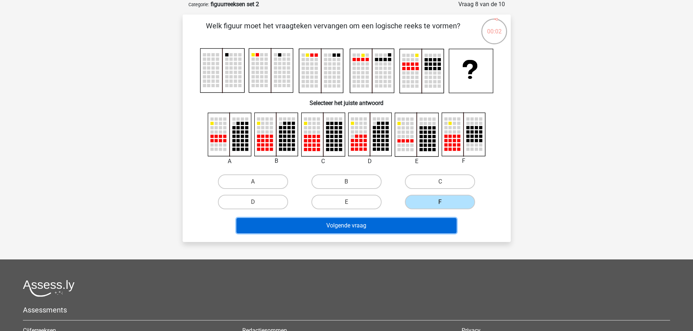 This screenshot has height=331, width=693. What do you see at coordinates (464, 161) in the screenshot?
I see `div: F` at bounding box center [464, 161].